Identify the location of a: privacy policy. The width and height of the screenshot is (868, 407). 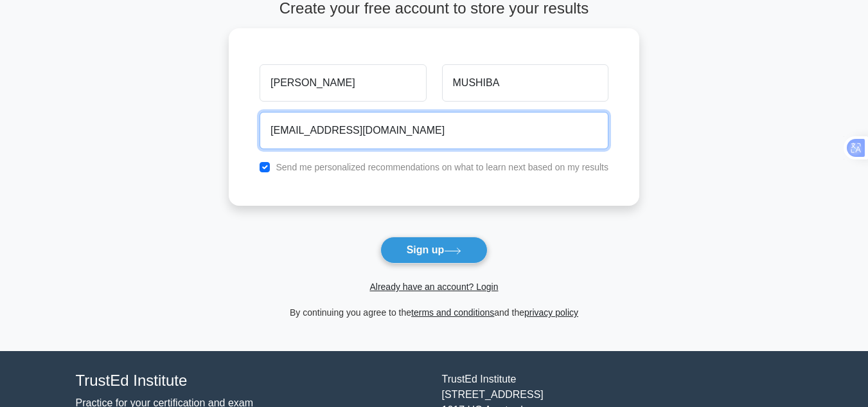
(551, 312).